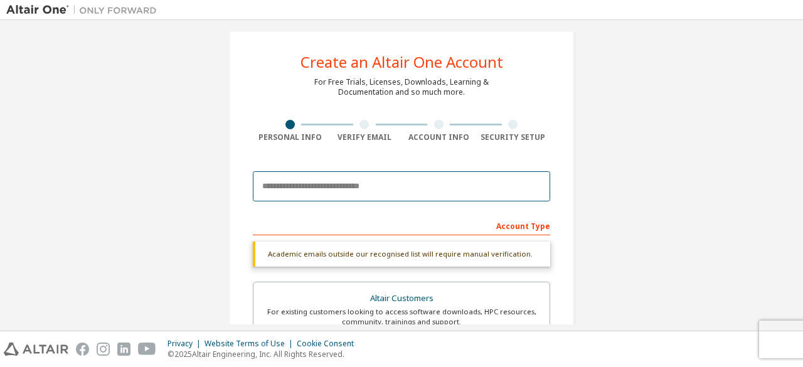 This screenshot has height=367, width=803. I want to click on div: For Free Trials, Licenses, Downloads, Learning & Documentation and so much more., so click(402, 87).